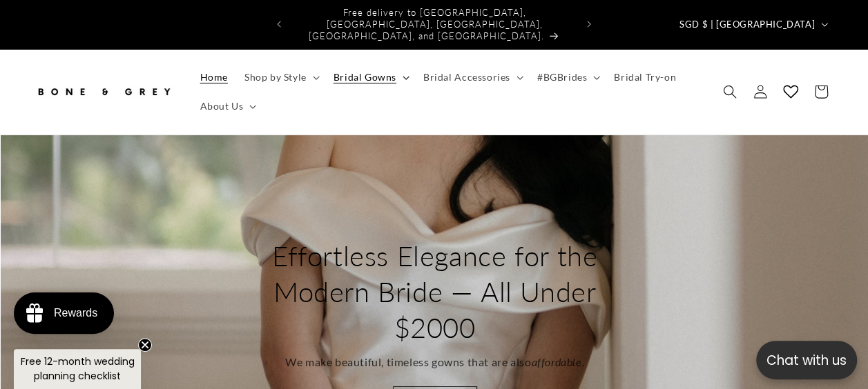  Describe the element at coordinates (145, 345) in the screenshot. I see `button: Close teaser` at that location.